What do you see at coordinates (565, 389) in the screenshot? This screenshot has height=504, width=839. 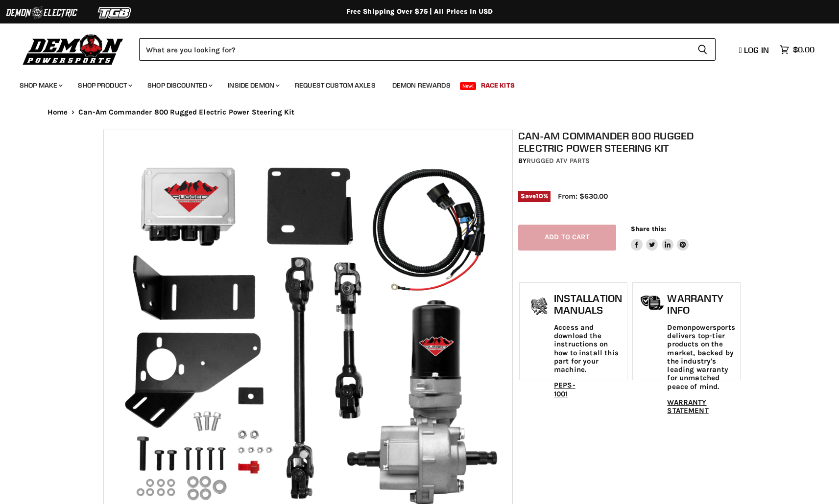 I see `a: PEPS-1001` at bounding box center [565, 389].